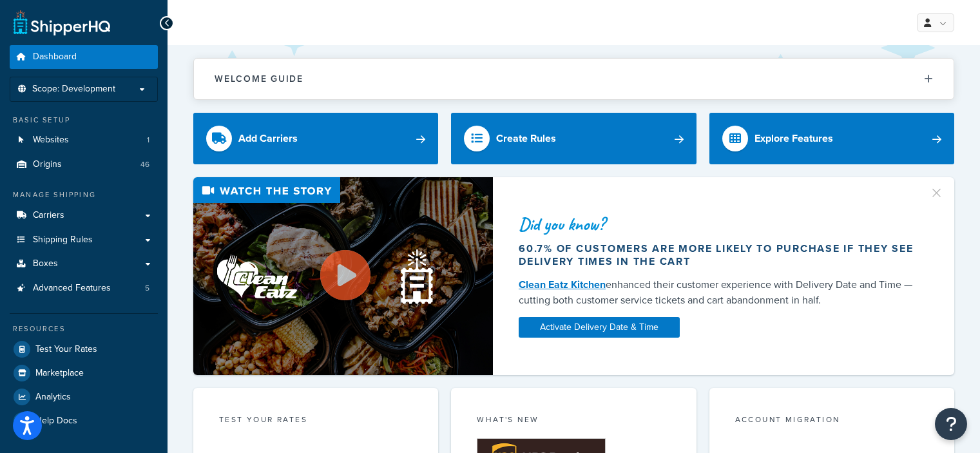 The height and width of the screenshot is (453, 980). I want to click on li: Dashboard, so click(84, 57).